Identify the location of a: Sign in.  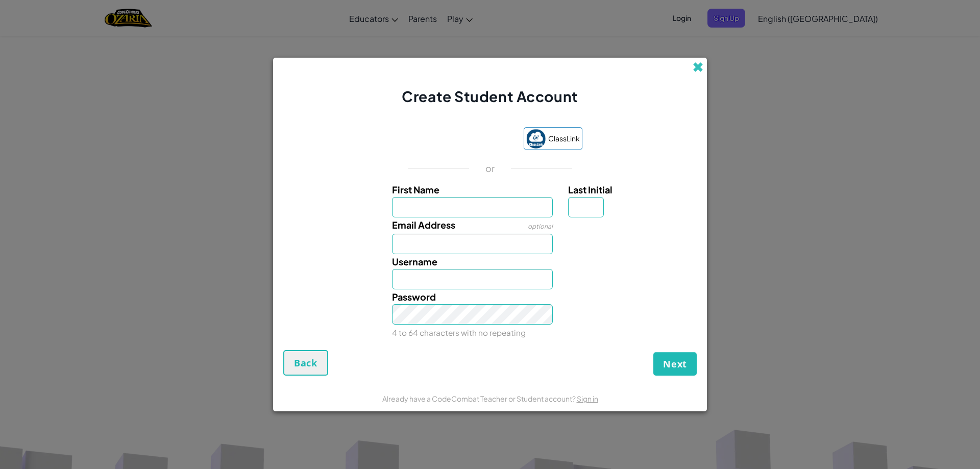
(587, 398).